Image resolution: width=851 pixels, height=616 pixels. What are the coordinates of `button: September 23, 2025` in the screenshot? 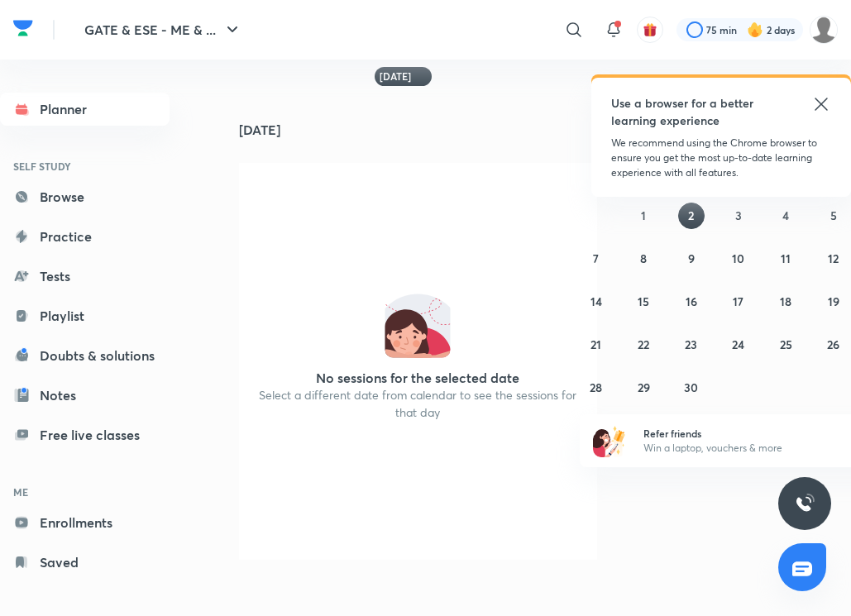 It's located at (691, 345).